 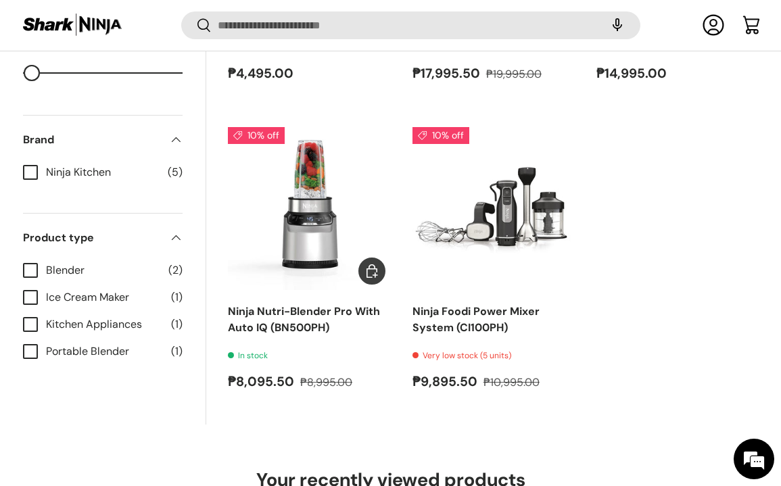 What do you see at coordinates (103, 271) in the screenshot?
I see `span: Blender` at bounding box center [103, 271].